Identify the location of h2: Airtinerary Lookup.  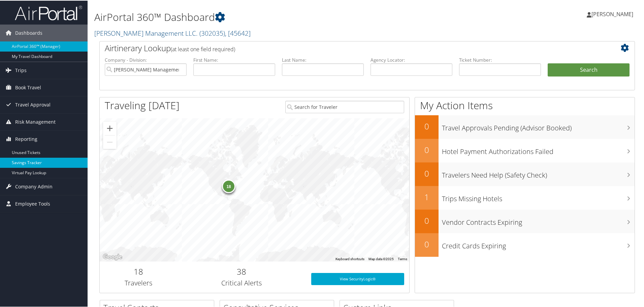
(345, 47).